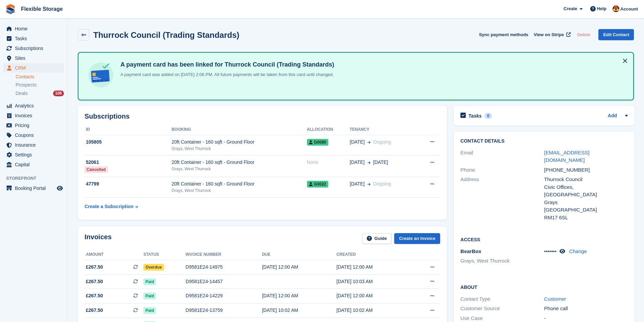  What do you see at coordinates (586, 218) in the screenshot?
I see `div: RM17 6SL` at bounding box center [586, 218].